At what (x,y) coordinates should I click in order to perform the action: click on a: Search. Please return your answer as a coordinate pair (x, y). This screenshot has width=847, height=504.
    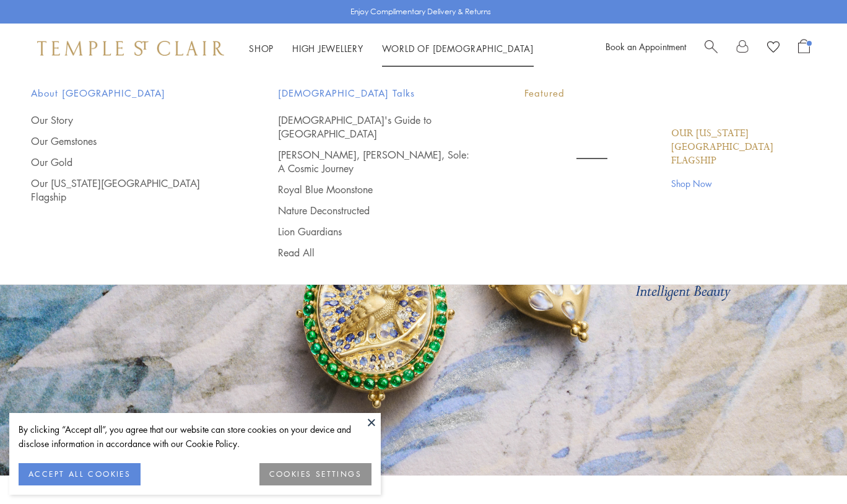
    Looking at the image, I should click on (711, 48).